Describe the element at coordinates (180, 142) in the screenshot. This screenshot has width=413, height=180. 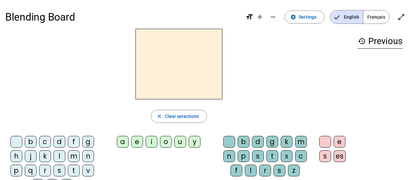
I see `div: u` at that location.